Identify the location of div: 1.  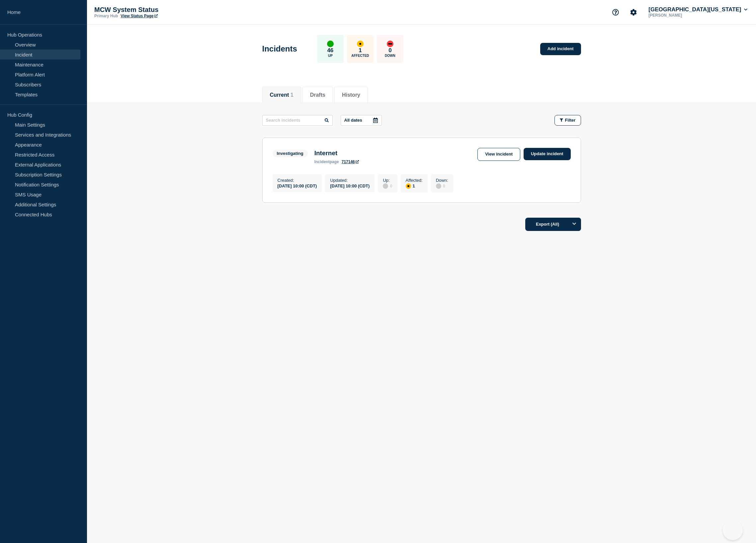
(414, 186).